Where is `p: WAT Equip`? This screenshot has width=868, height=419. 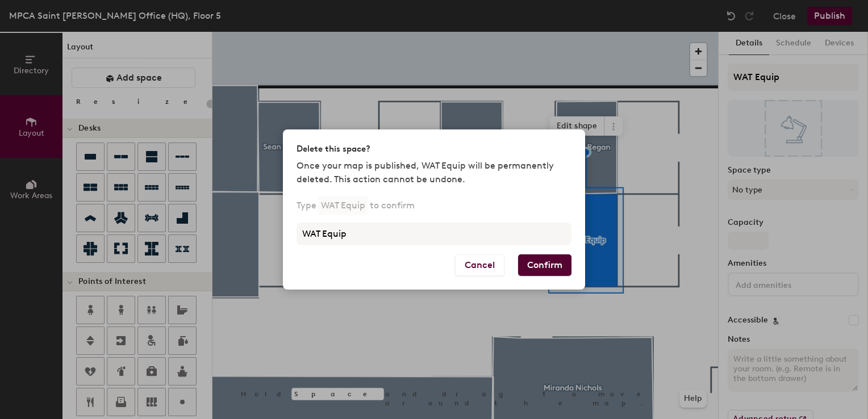 p: WAT Equip is located at coordinates (343, 205).